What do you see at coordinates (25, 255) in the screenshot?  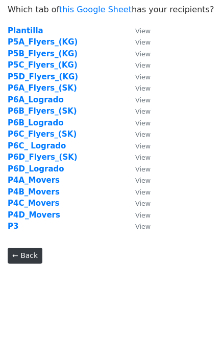 I see `a: ← Back` at bounding box center [25, 255].